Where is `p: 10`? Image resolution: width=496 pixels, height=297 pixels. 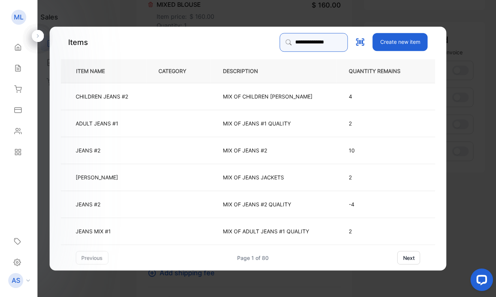
p: 10 is located at coordinates (380, 150).